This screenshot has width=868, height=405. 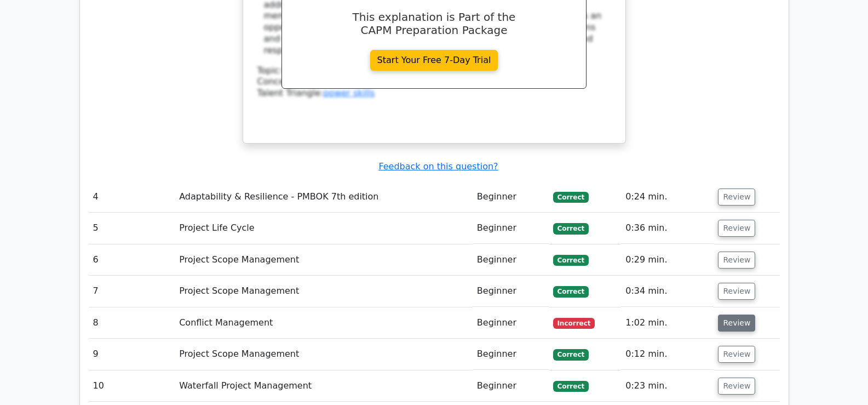 I want to click on td: Conflict Management, so click(x=324, y=323).